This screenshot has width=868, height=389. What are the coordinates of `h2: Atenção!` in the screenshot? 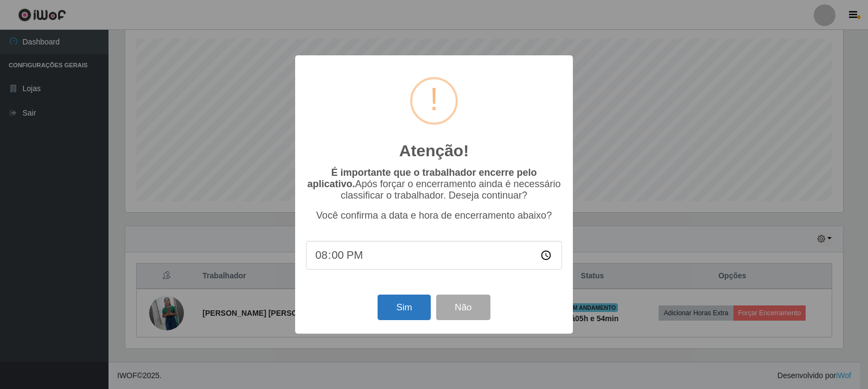 It's located at (434, 151).